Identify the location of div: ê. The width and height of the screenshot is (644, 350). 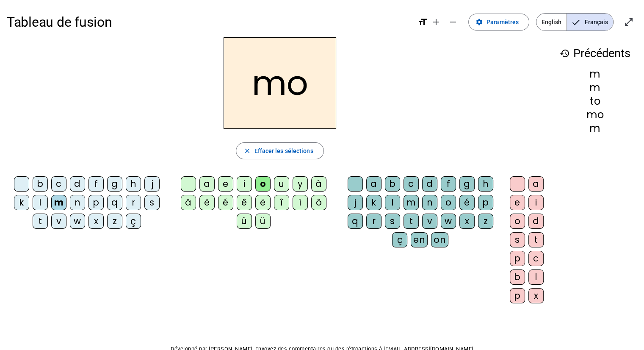
(244, 203).